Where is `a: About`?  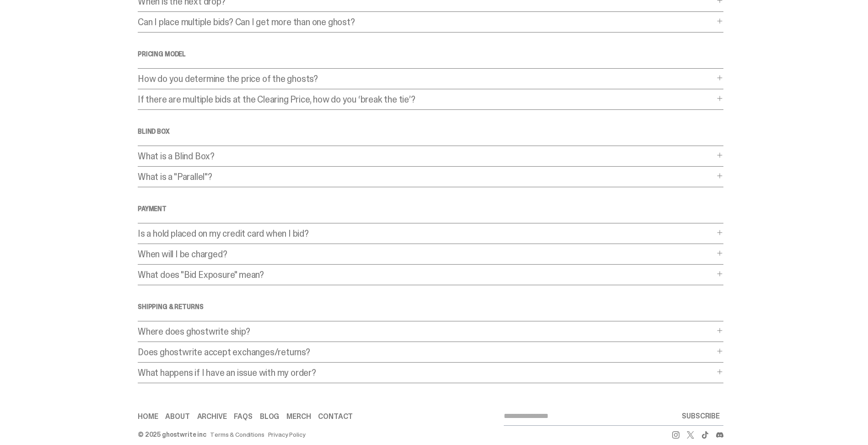
a: About is located at coordinates (177, 417).